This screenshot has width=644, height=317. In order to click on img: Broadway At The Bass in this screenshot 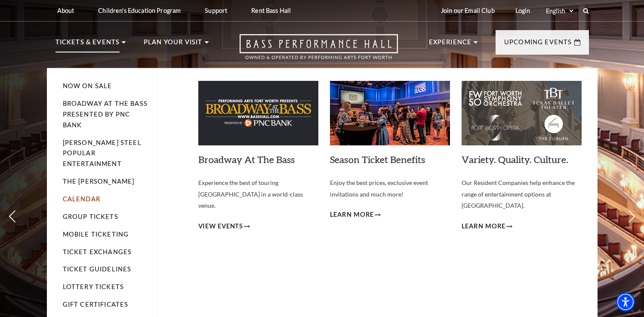, I will do `click(258, 113)`.